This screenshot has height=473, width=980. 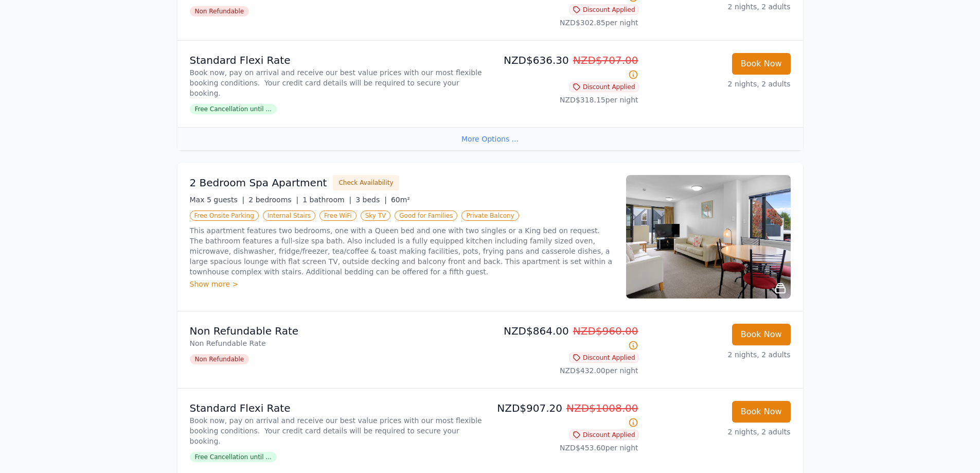 I want to click on h3: 2 Bedroom Spa Apartment, so click(x=258, y=182).